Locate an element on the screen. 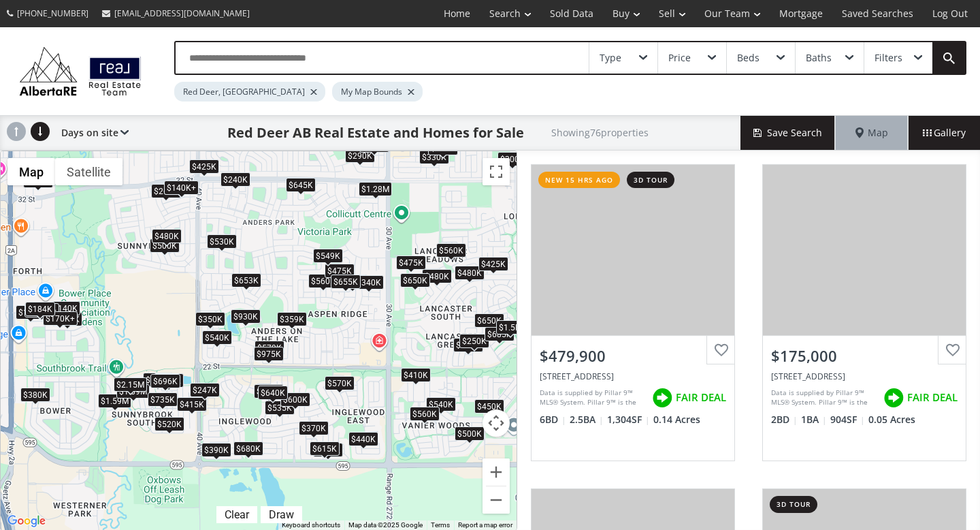 The height and width of the screenshot is (530, 980). div: $479,900 is located at coordinates (633, 355).